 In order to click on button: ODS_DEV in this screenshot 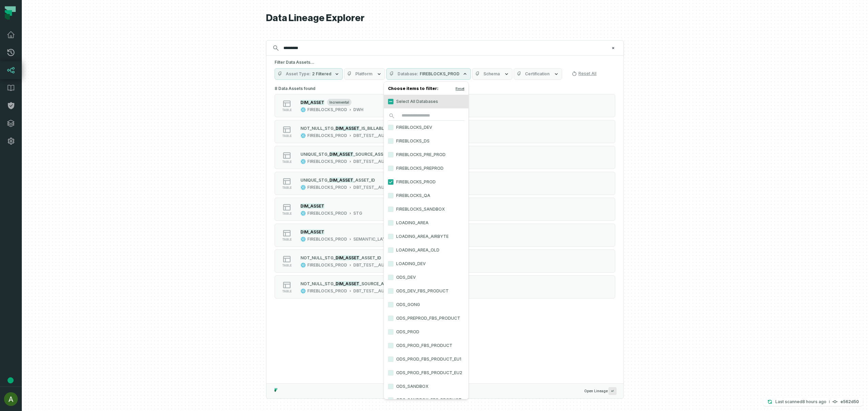, I will do `click(390, 277)`.